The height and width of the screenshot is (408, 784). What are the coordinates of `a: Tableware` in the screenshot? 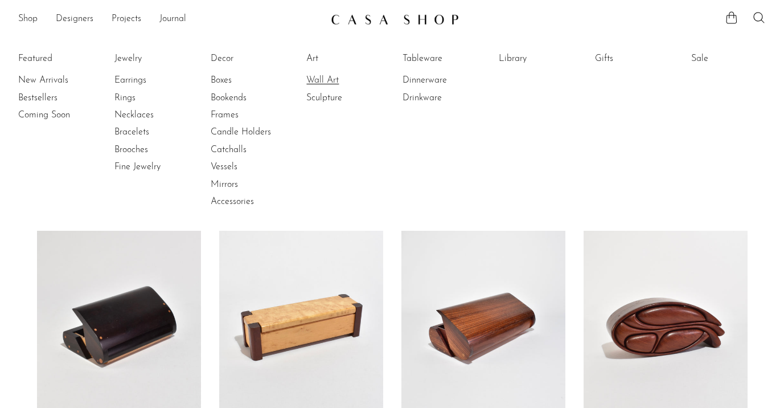 It's located at (445, 59).